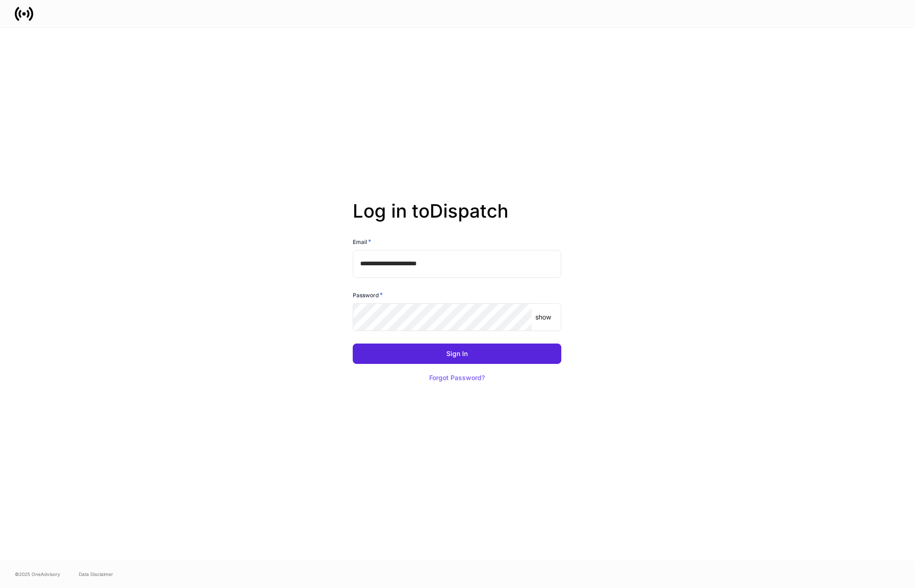 The width and height of the screenshot is (914, 588). What do you see at coordinates (457, 218) in the screenshot?
I see `h2: Log in to Dispatch` at bounding box center [457, 218].